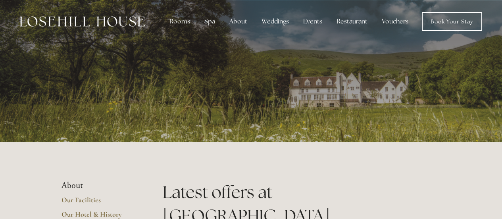  What do you see at coordinates (238, 21) in the screenshot?
I see `div: About` at bounding box center [238, 21].